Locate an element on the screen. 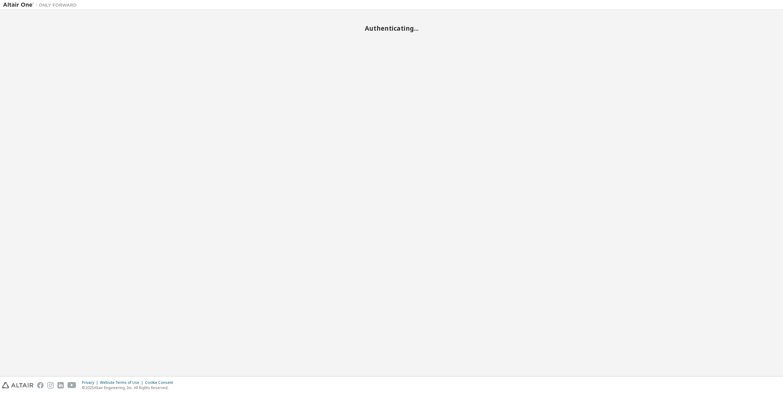 This screenshot has width=783, height=394. img: Altair One is located at coordinates (41, 5).